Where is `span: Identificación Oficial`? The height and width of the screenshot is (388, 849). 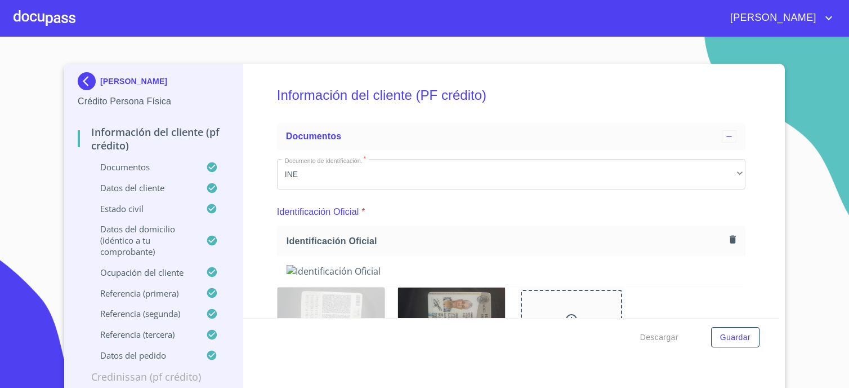
span: Identificación Oficial is located at coordinates (506, 240).